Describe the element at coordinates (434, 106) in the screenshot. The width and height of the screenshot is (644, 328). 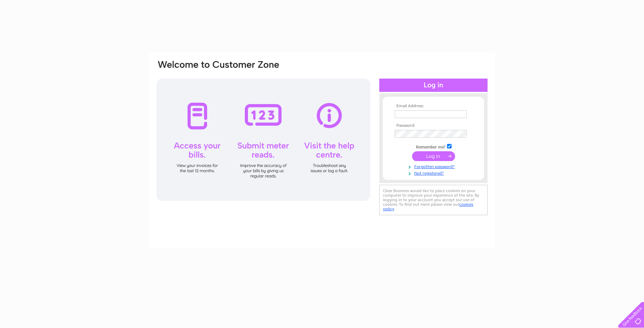
I see `th: Email Address:` at that location.